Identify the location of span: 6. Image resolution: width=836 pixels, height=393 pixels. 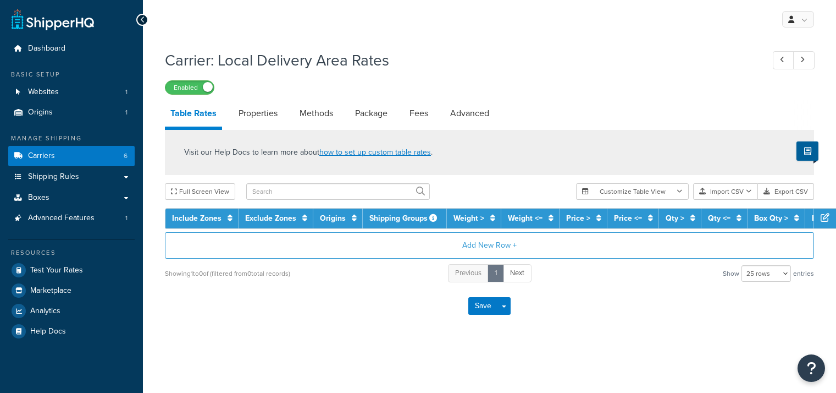
(125, 156).